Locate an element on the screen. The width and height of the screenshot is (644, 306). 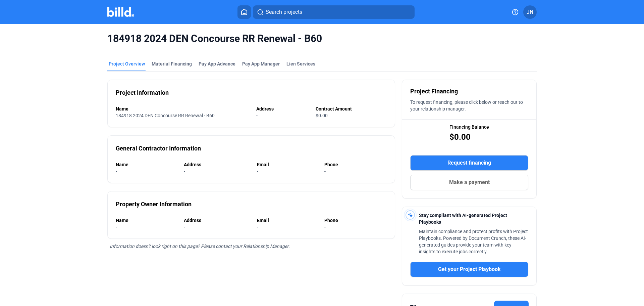
span: Financing Balance is located at coordinates (469, 127).